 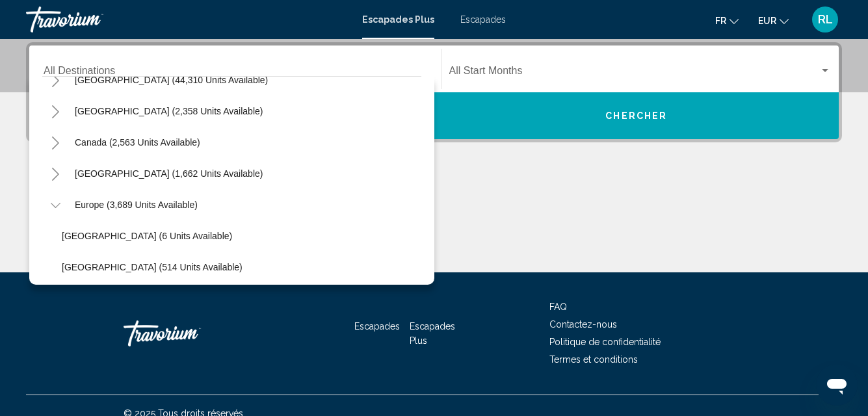 I want to click on button: Changer de devise, so click(x=773, y=20).